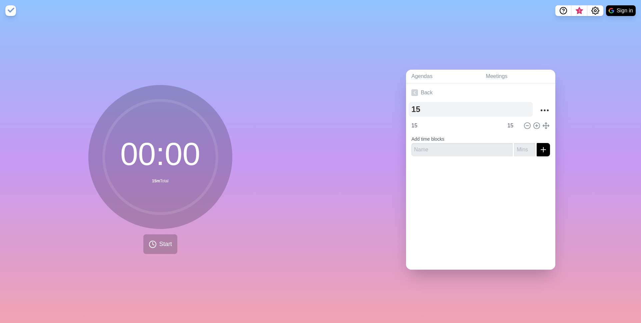  Describe the element at coordinates (443, 76) in the screenshot. I see `a: Agendas` at that location.